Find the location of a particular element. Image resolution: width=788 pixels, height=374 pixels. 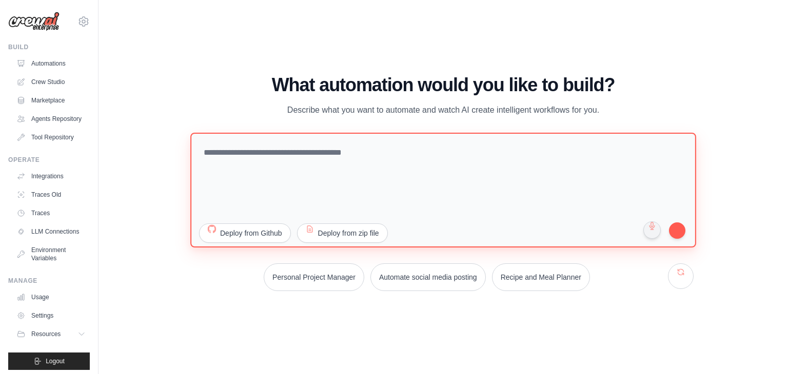

a: Marketplace is located at coordinates (51, 101).